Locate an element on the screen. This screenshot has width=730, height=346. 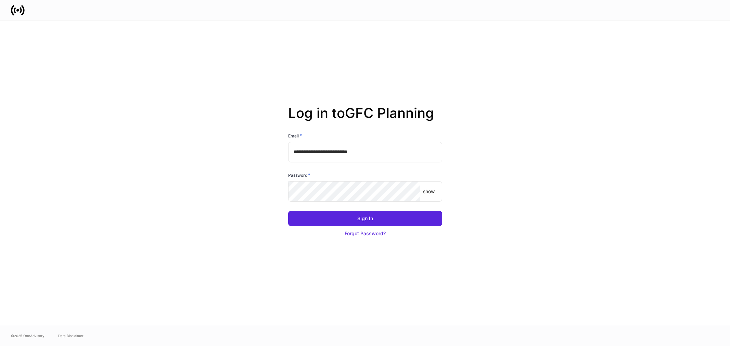
h6: Password is located at coordinates (299, 175).